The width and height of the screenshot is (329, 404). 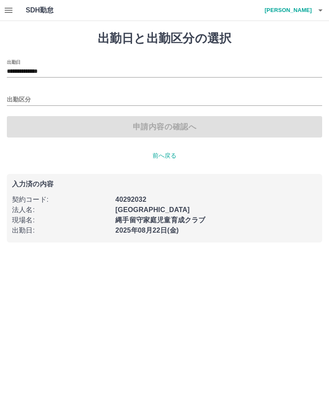 I want to click on h1: 出勤日と出勤区分の選択, so click(x=164, y=39).